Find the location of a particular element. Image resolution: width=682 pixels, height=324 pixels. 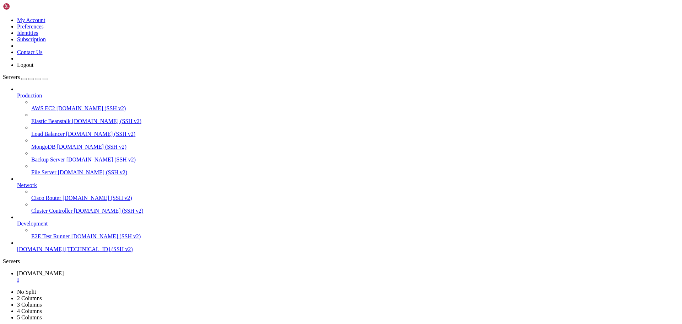

li: Development is located at coordinates (348, 227).